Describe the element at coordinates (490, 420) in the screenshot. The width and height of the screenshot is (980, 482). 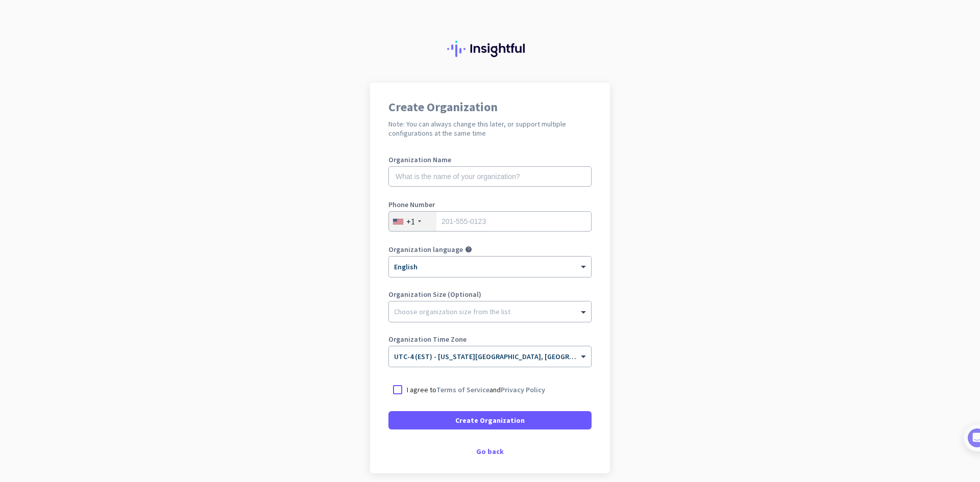
I see `span: Create Organization` at that location.